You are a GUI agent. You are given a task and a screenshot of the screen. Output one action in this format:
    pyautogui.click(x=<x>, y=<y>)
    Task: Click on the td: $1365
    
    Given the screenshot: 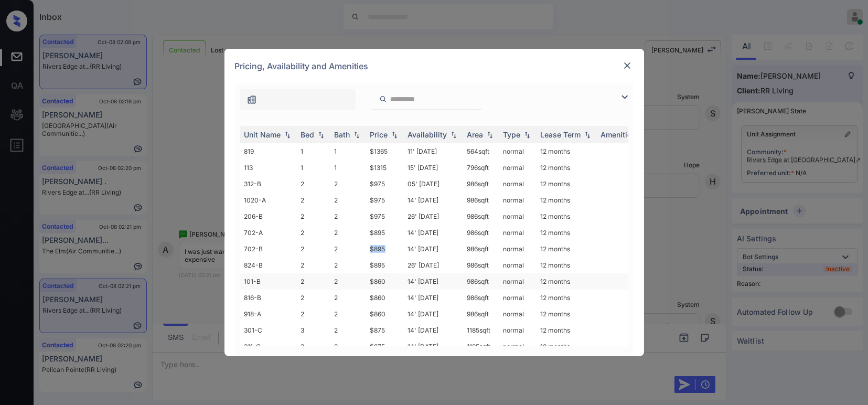 What is the action you would take?
    pyautogui.click(x=385, y=151)
    